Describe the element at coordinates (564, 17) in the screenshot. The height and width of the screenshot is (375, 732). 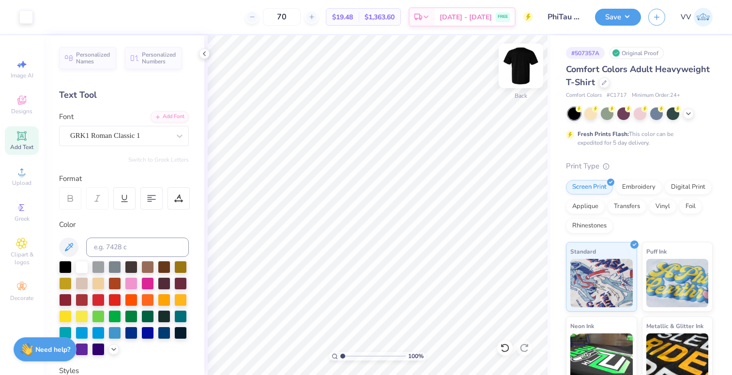
I see `input: Untitled Design` at that location.